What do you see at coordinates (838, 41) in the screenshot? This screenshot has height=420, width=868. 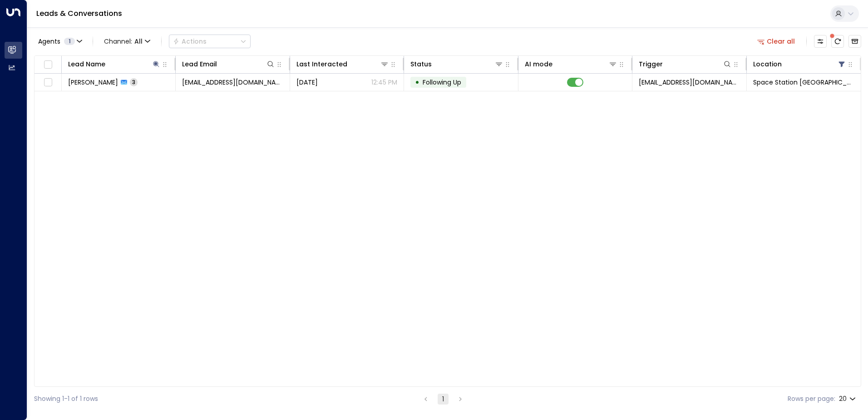 I see `span: There are new threads available. Refresh the grid to view the latest updates.` at bounding box center [838, 41].